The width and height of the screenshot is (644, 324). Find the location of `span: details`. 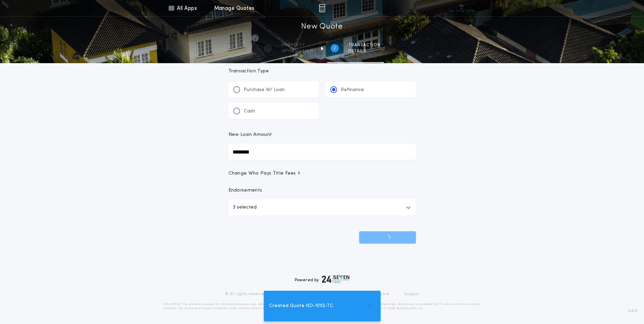

span: details is located at coordinates (364, 51).